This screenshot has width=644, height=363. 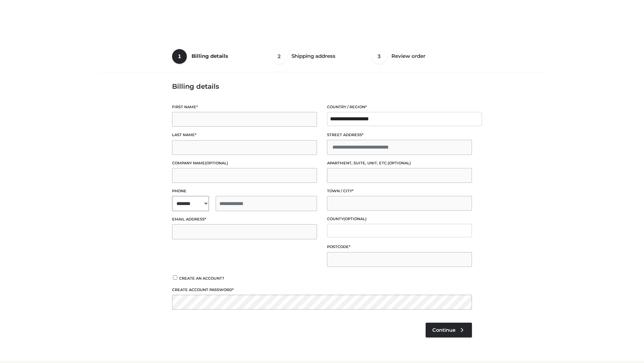 I want to click on label: Email address, so click(x=245, y=218).